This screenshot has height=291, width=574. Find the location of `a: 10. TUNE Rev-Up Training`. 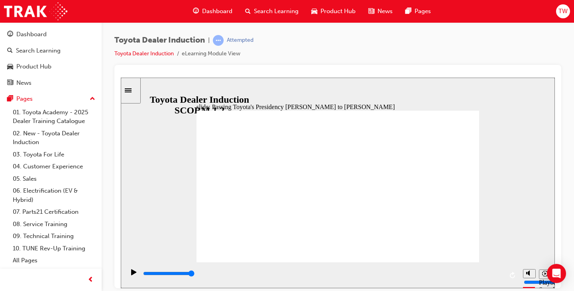

a: 10. TUNE Rev-Up Training is located at coordinates (54, 249).